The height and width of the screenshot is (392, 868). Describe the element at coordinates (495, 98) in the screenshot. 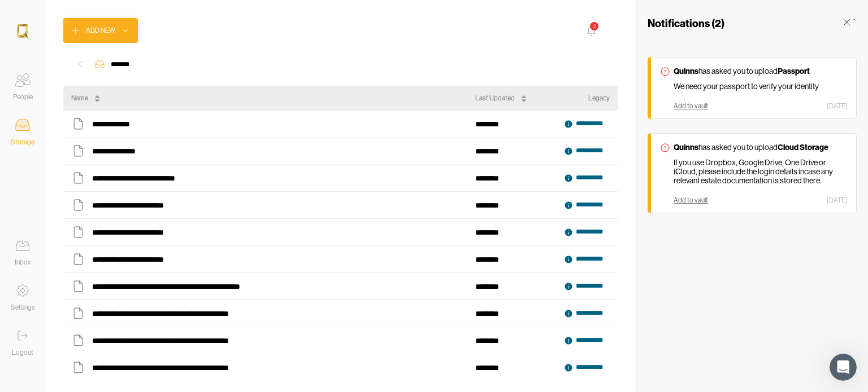

I see `div: Last Updated` at that location.